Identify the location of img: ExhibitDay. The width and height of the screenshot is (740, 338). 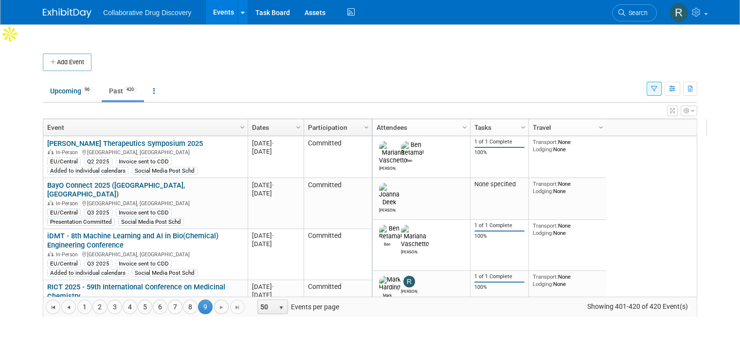
(67, 13).